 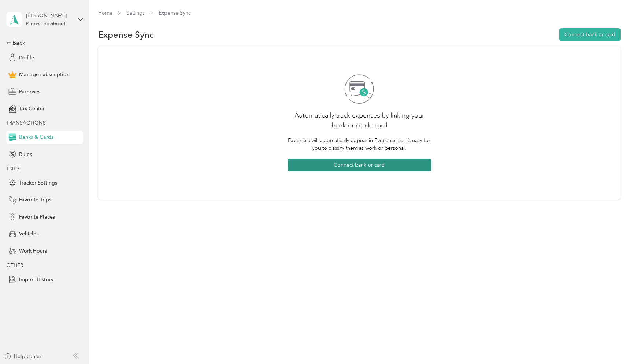 What do you see at coordinates (23, 356) in the screenshot?
I see `div: Help center` at bounding box center [23, 356].